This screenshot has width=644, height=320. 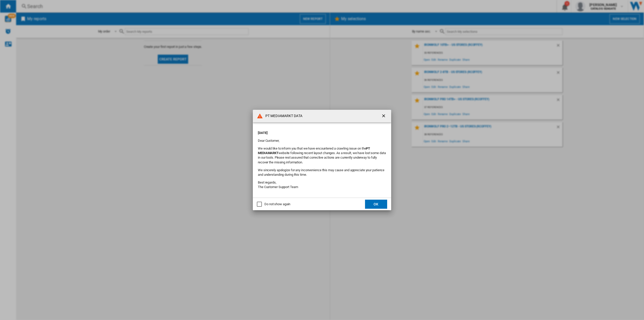 What do you see at coordinates (273, 204) in the screenshot?
I see `md-checkbox: Do not show again` at bounding box center [273, 204].